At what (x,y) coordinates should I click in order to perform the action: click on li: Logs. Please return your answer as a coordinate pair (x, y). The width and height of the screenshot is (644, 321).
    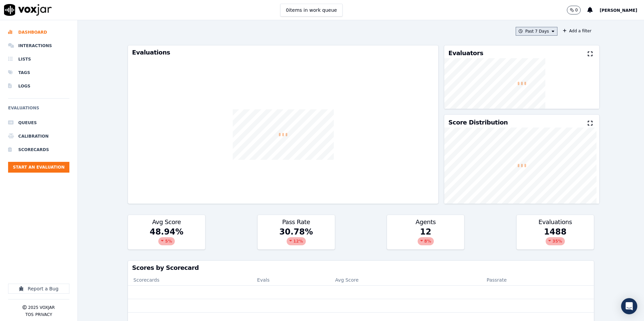
    Looking at the image, I should click on (39, 86).